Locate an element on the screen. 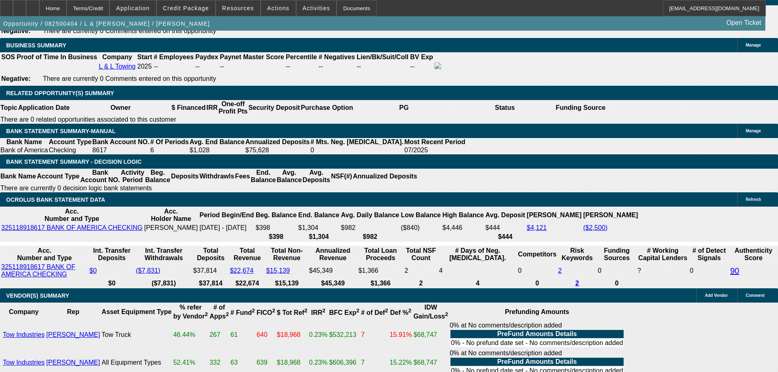  button: Application is located at coordinates (133, 8).